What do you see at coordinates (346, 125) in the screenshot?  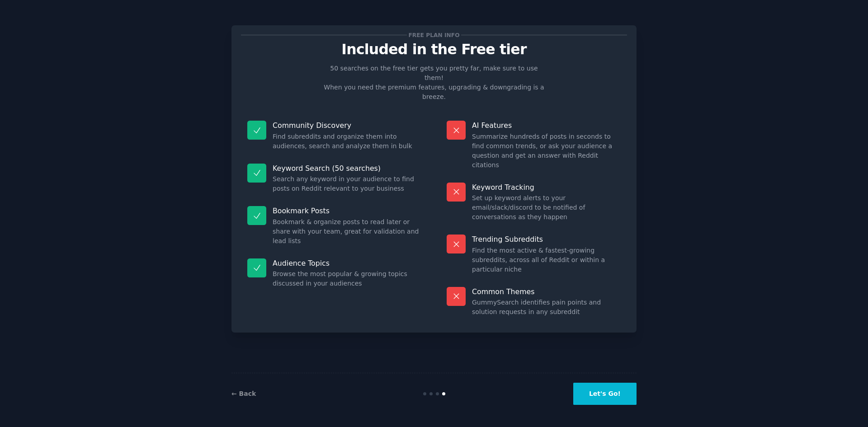 I see `p: Community Discovery` at bounding box center [346, 125].